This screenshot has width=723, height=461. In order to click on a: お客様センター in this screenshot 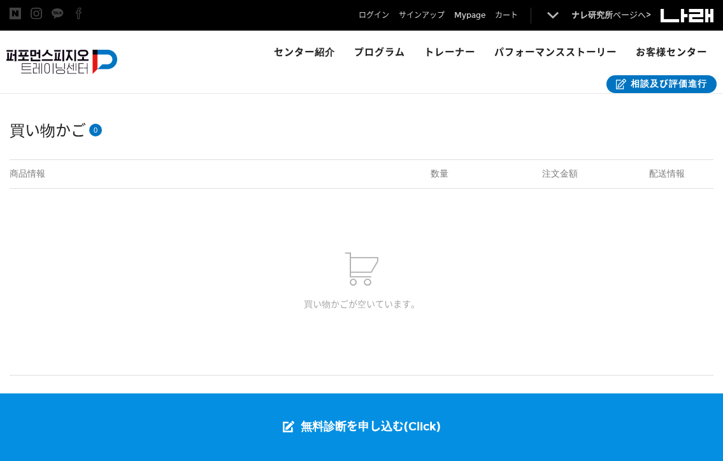, I will do `click(671, 53)`.